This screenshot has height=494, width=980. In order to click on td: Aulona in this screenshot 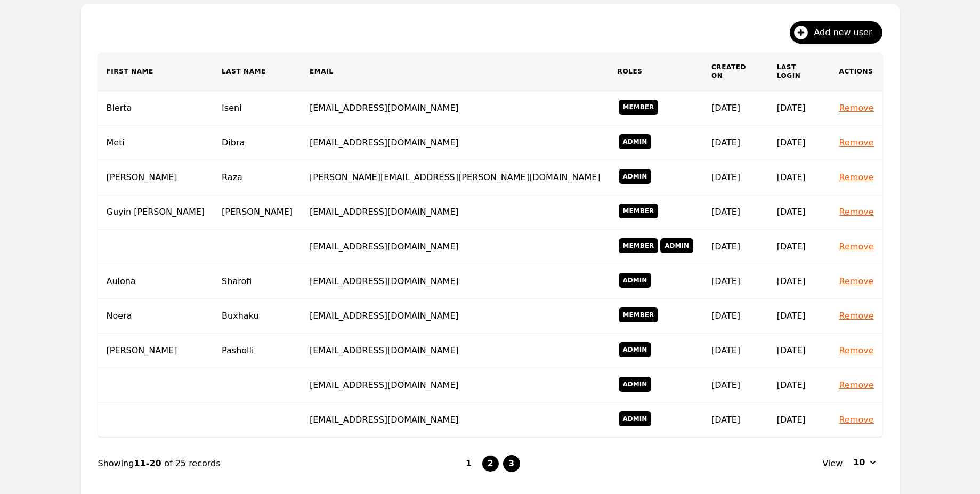, I will do `click(156, 282)`.